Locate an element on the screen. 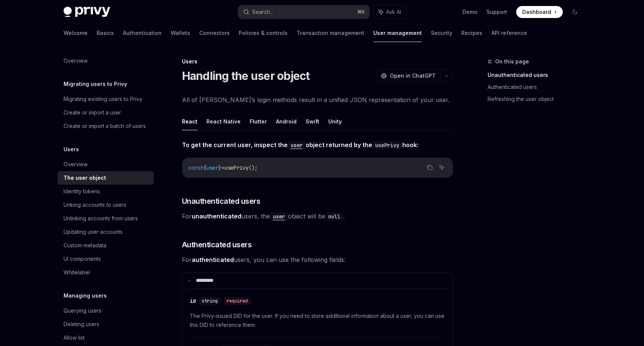  a: Identity tokens is located at coordinates (106, 192).